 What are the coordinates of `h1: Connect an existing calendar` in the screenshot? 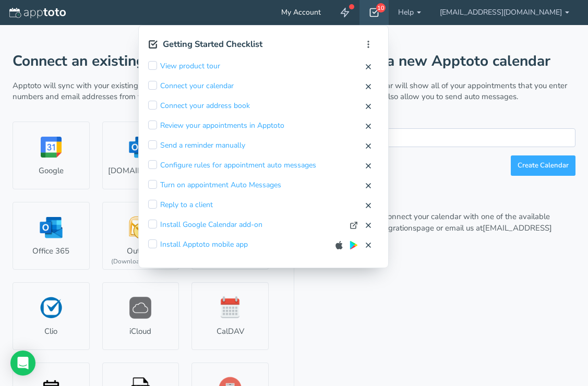 It's located at (140, 61).